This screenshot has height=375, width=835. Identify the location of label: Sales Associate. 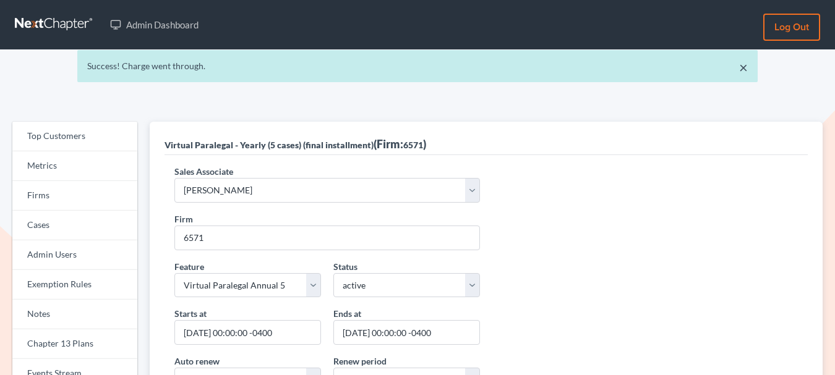
(203, 171).